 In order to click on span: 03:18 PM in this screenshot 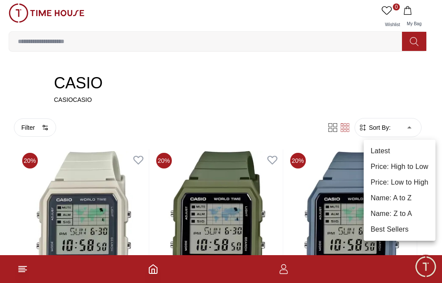, I will do `click(127, 174)`.